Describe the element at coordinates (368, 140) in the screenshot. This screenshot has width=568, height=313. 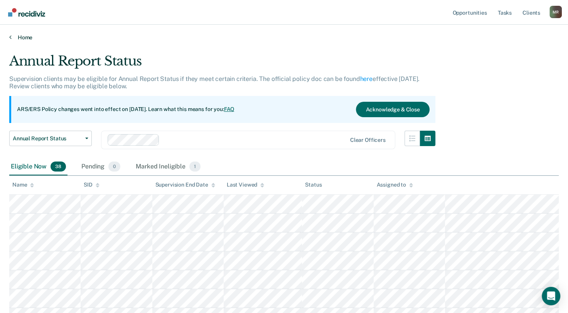
I see `div: Clear officers` at that location.